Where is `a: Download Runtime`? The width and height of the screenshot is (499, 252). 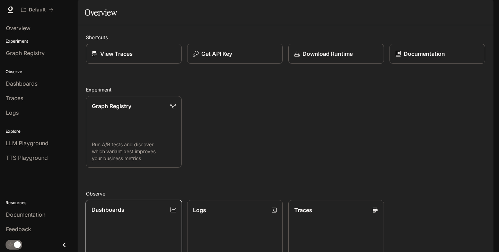
a: Download Runtime is located at coordinates (336, 54).